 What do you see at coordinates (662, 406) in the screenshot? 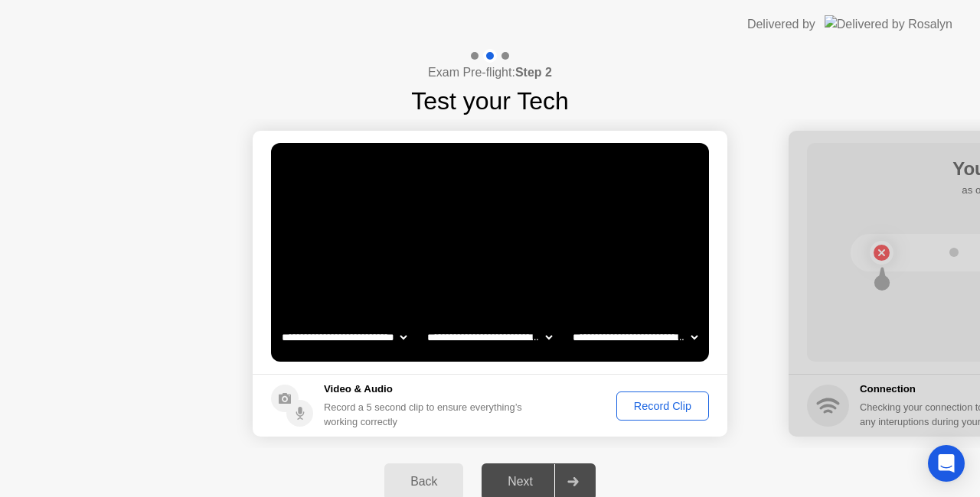
I see `div: Record Clip` at bounding box center [662, 406].